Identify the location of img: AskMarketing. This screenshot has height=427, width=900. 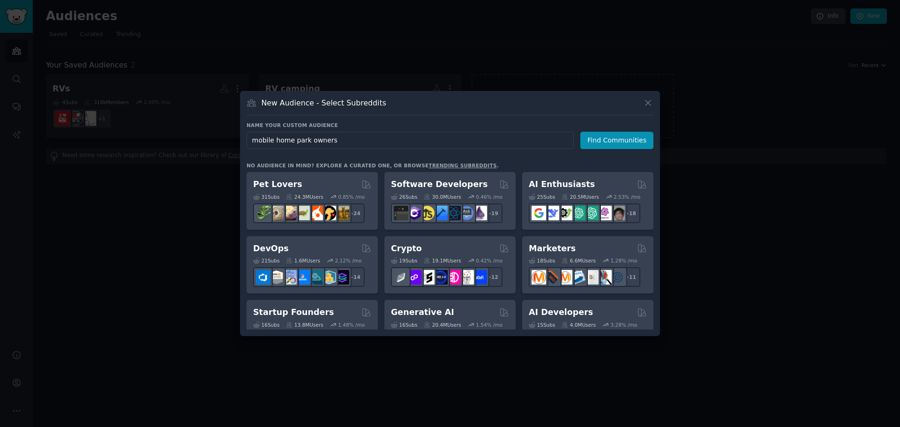
(565, 277).